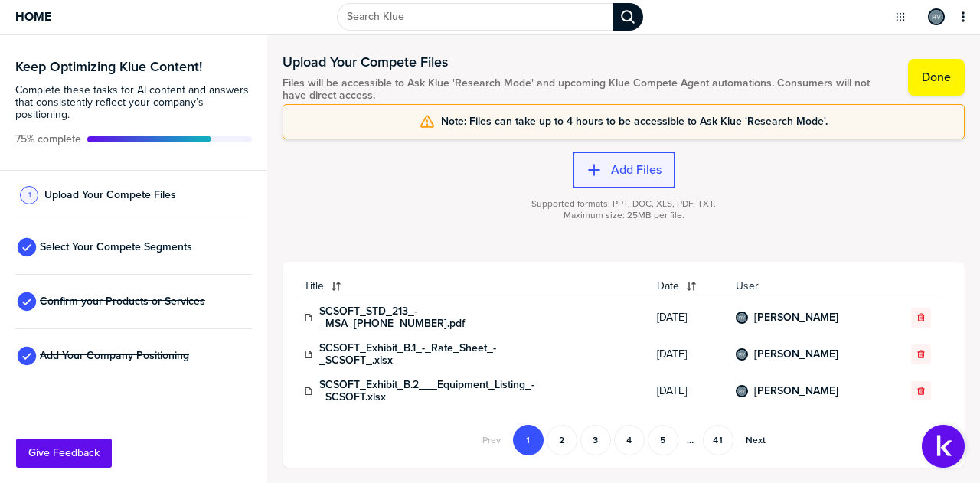  What do you see at coordinates (587, 62) in the screenshot?
I see `h1: Upload Your Compete Files` at bounding box center [587, 62].